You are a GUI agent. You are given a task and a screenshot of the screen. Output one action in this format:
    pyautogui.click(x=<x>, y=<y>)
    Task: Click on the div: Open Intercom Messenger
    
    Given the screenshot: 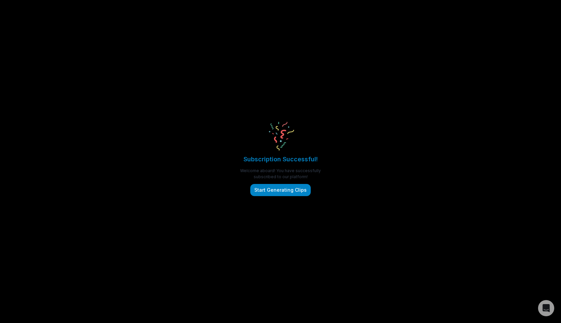 What is the action you would take?
    pyautogui.click(x=546, y=308)
    